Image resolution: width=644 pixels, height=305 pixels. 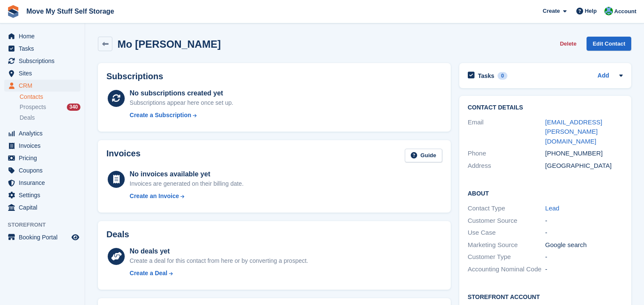 What do you see at coordinates (591, 11) in the screenshot?
I see `span: Help` at bounding box center [591, 11].